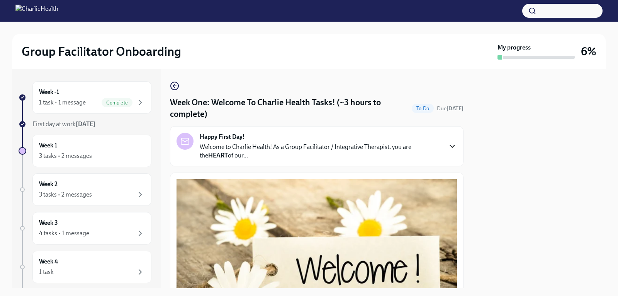 This screenshot has width=618, height=296. I want to click on p: Welcome to Charlie Health! As a Group Facilitator / Integrative Therapist, you are the of our..., so click(321, 151).